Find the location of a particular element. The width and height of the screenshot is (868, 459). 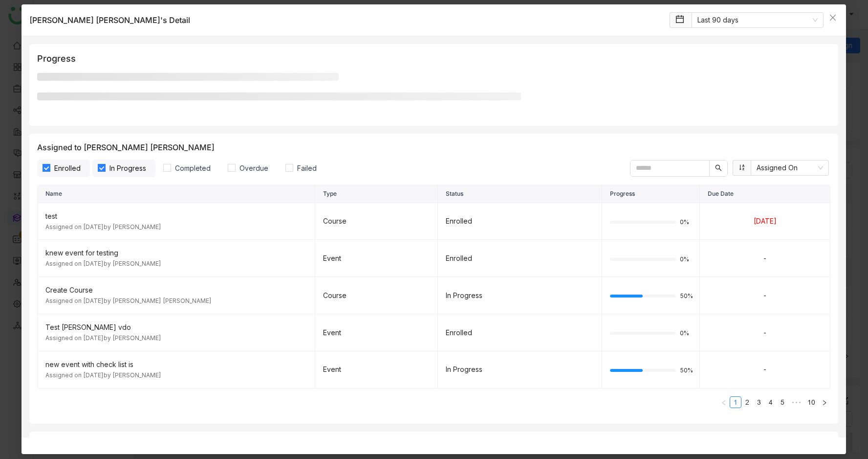

li: Next Page is located at coordinates (825, 402).